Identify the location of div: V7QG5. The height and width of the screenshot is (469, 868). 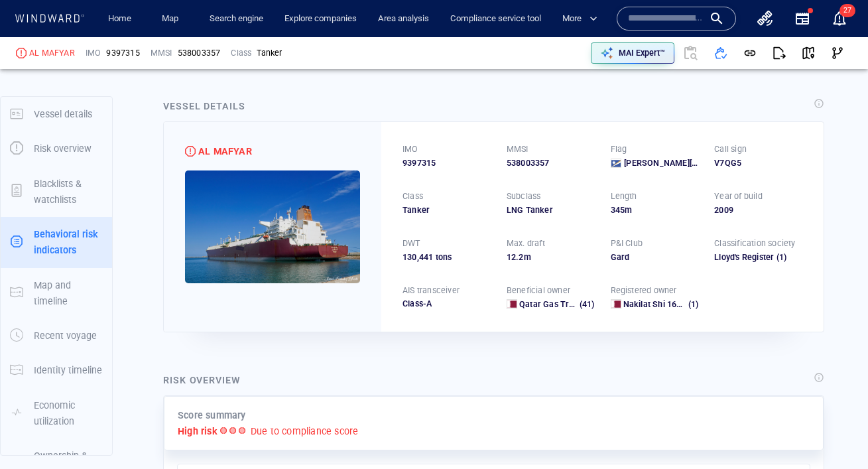
(758, 163).